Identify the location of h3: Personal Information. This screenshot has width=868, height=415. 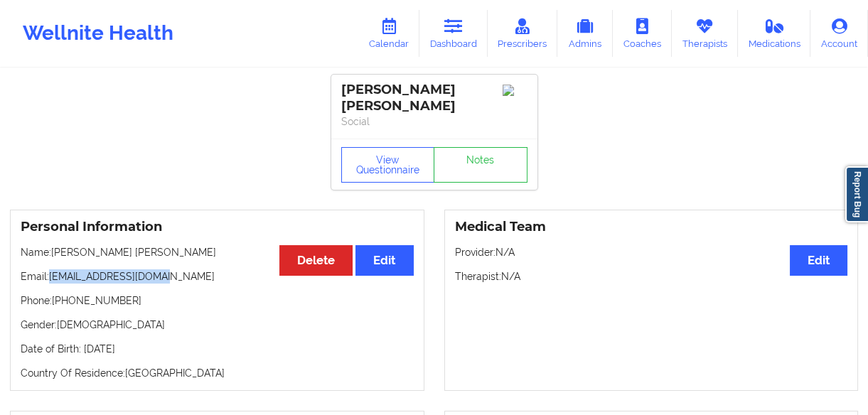
(216, 227).